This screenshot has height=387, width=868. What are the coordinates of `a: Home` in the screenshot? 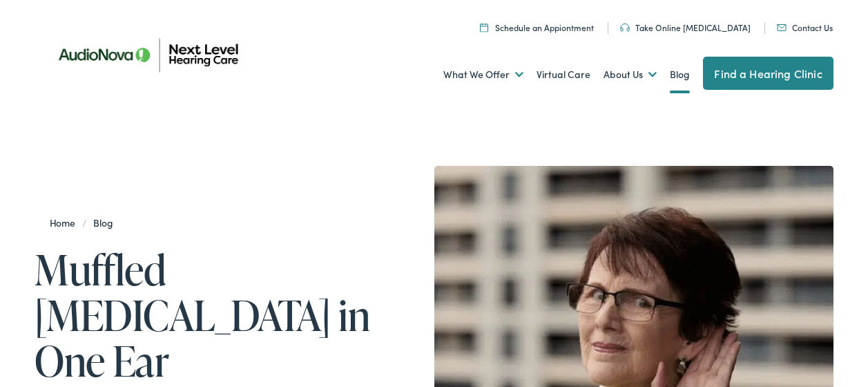 It's located at (66, 222).